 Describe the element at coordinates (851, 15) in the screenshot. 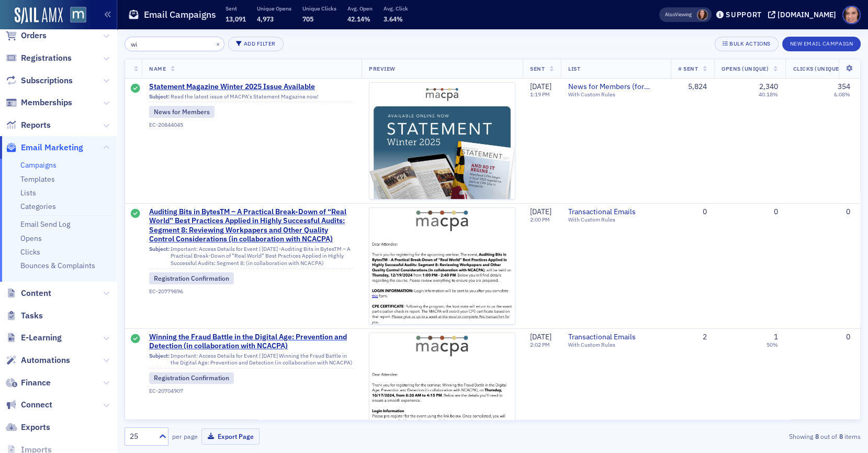

I see `span: Profile` at that location.